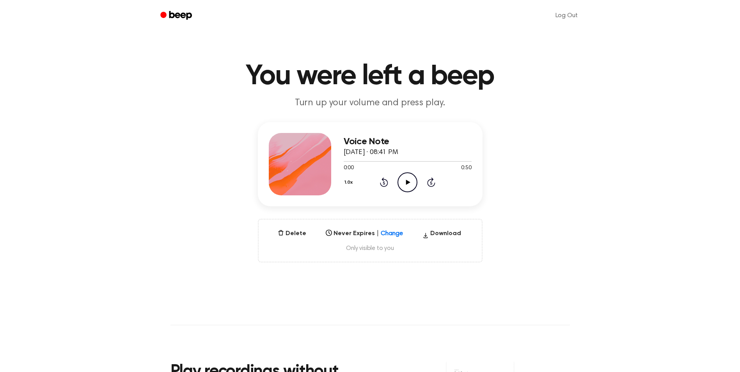  Describe the element at coordinates (370, 249) in the screenshot. I see `span: Only visible to you` at that location.